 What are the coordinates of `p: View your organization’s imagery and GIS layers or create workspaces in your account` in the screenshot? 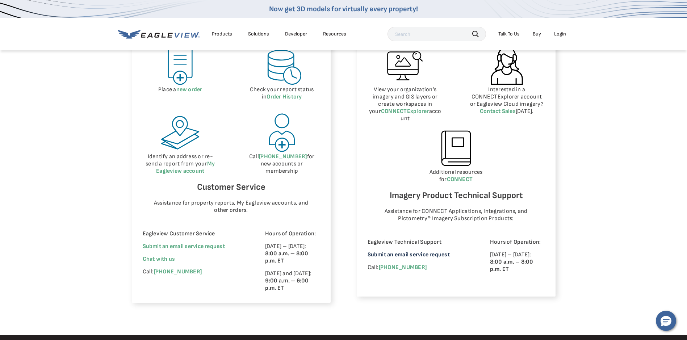 It's located at (405, 104).